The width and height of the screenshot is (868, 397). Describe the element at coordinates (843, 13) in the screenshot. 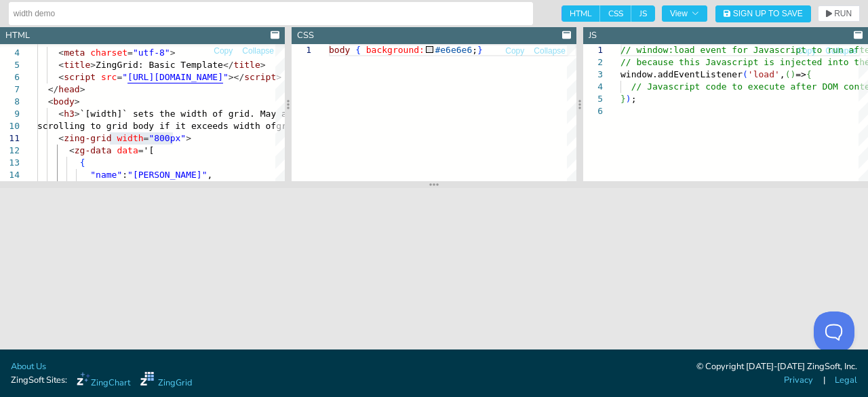

I see `span: RUN` at that location.